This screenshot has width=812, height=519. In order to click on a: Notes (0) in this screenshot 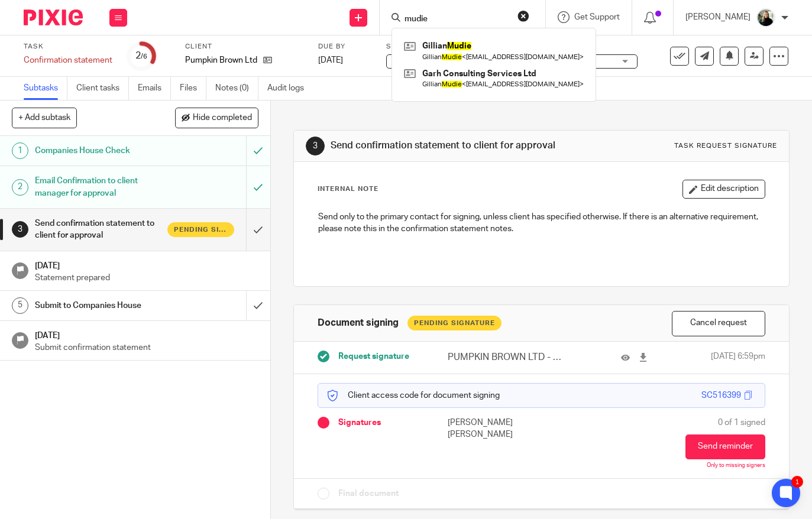, I will do `click(237, 88)`.